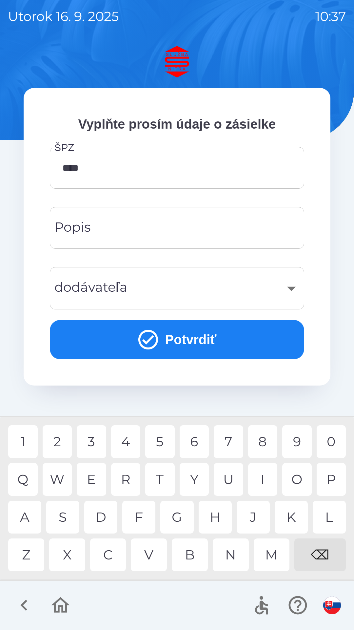  What do you see at coordinates (177, 124) in the screenshot?
I see `p: Vyplňte prosím údaje o zásielke` at bounding box center [177, 124].